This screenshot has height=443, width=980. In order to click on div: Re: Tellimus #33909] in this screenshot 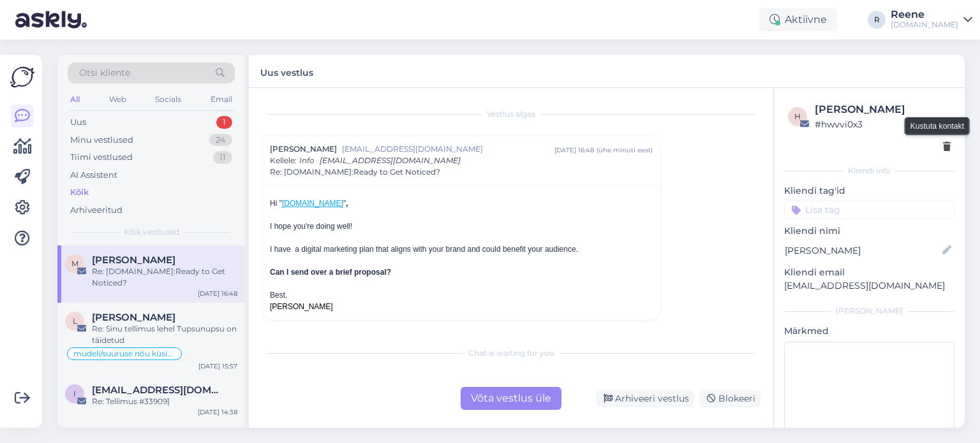, I will do `click(164, 402)`.